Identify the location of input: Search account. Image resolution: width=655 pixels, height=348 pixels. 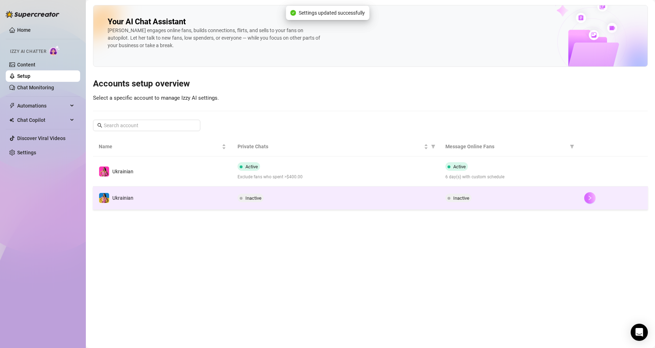
(147, 125).